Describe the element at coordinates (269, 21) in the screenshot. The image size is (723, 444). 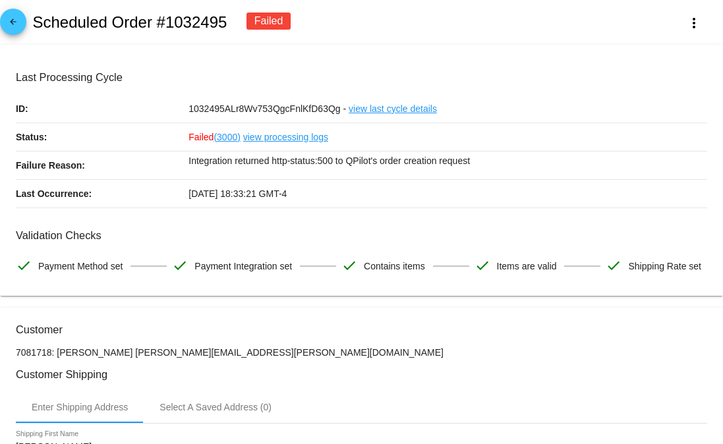
I see `div: Failed` at that location.